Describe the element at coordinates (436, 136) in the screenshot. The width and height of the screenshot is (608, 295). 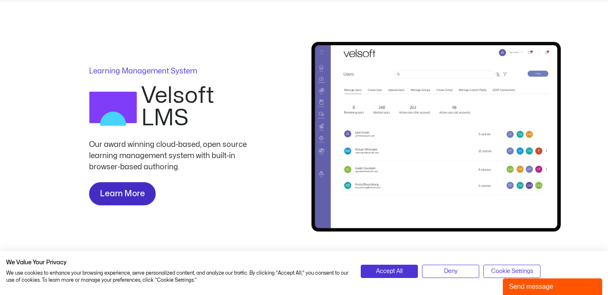
I see `img: Screenshot of Velsoft's learning management system` at that location.